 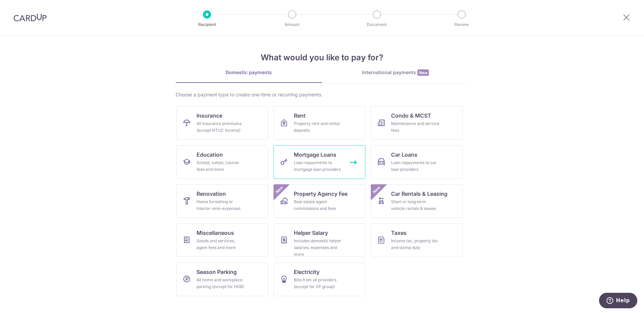 I want to click on a: RentProperty rent and rental deposits, so click(x=319, y=123).